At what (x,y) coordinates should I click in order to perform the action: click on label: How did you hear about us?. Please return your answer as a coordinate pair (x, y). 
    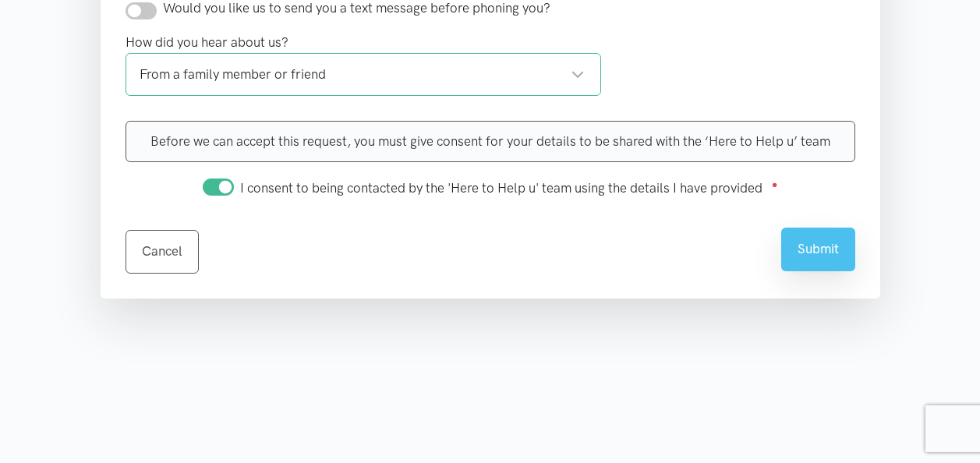
    Looking at the image, I should click on (206, 42).